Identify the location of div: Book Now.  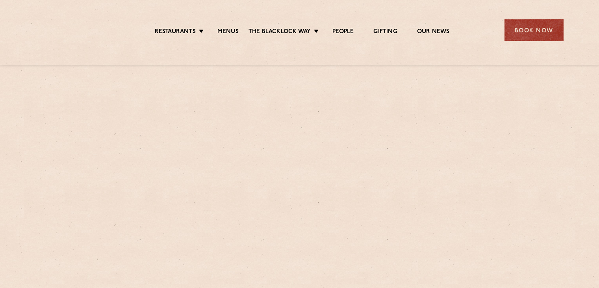
(534, 30).